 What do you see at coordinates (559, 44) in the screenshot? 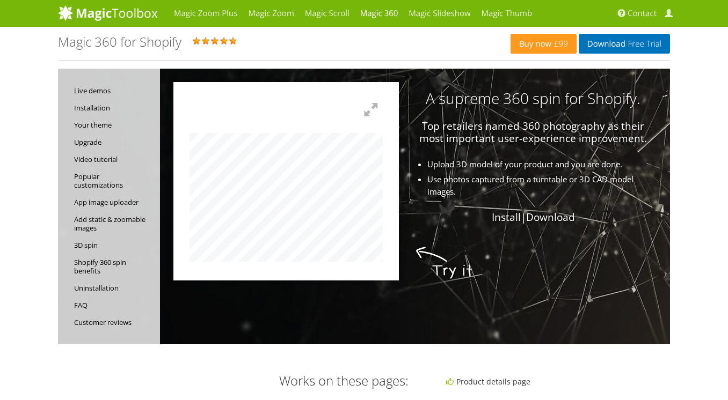
I see `span: £99` at bounding box center [559, 44].